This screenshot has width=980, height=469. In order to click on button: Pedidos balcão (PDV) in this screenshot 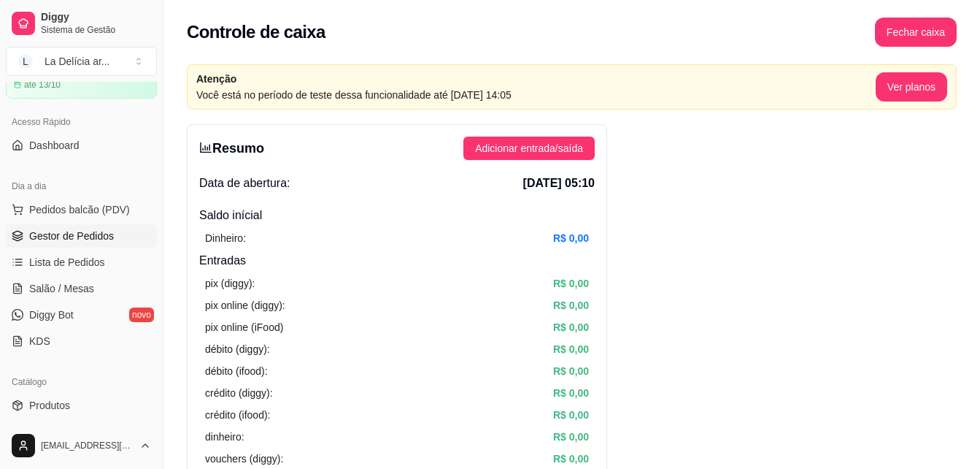, I will do `click(81, 209)`.